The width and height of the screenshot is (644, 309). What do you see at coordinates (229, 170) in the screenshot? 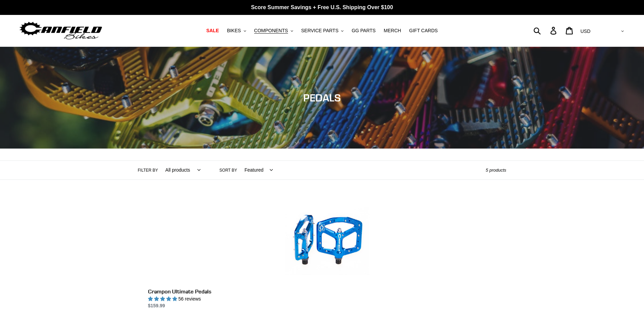
I see `label: Sort by` at bounding box center [229, 170].